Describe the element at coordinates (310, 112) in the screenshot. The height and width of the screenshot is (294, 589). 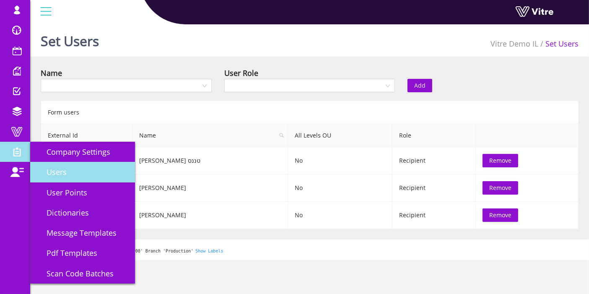
I see `div: Form users` at that location.